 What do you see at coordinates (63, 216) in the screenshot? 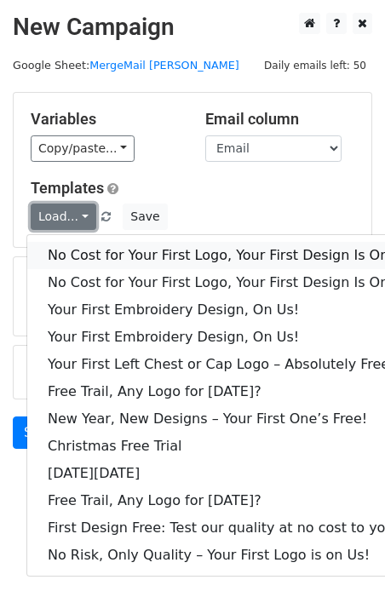
I see `a: Load...` at bounding box center [63, 216].